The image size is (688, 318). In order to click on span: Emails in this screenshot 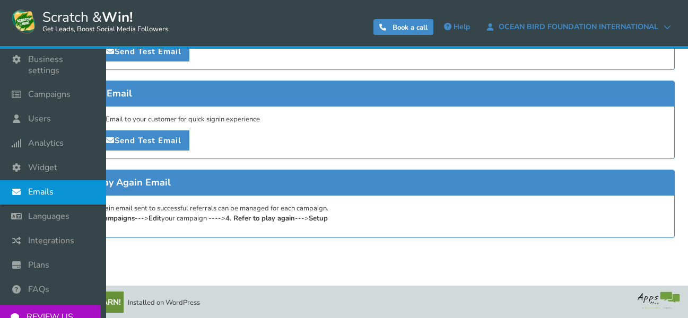, I will do `click(41, 192)`.